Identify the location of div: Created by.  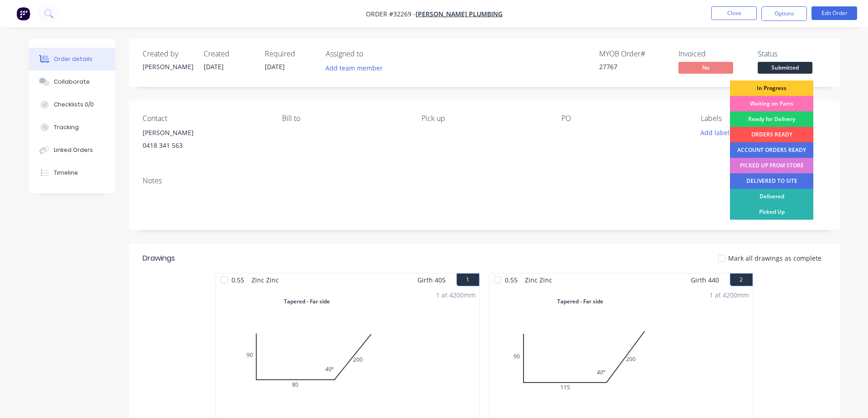
(167, 54).